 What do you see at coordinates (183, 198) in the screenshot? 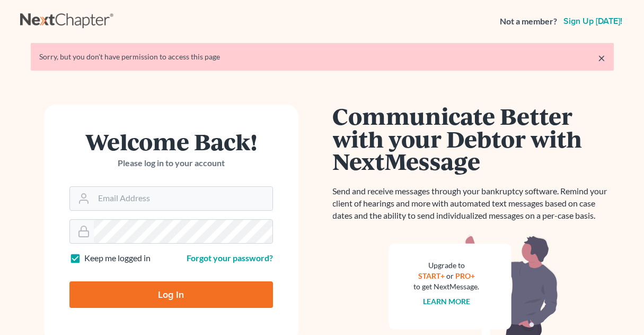
I see `input: Email Address` at bounding box center [183, 198].